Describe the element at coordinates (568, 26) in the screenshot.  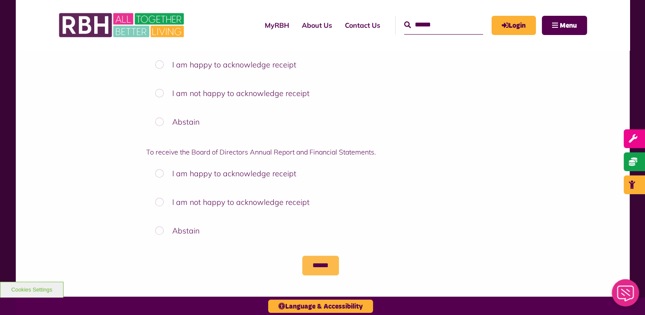
I see `span: Menu` at that location.